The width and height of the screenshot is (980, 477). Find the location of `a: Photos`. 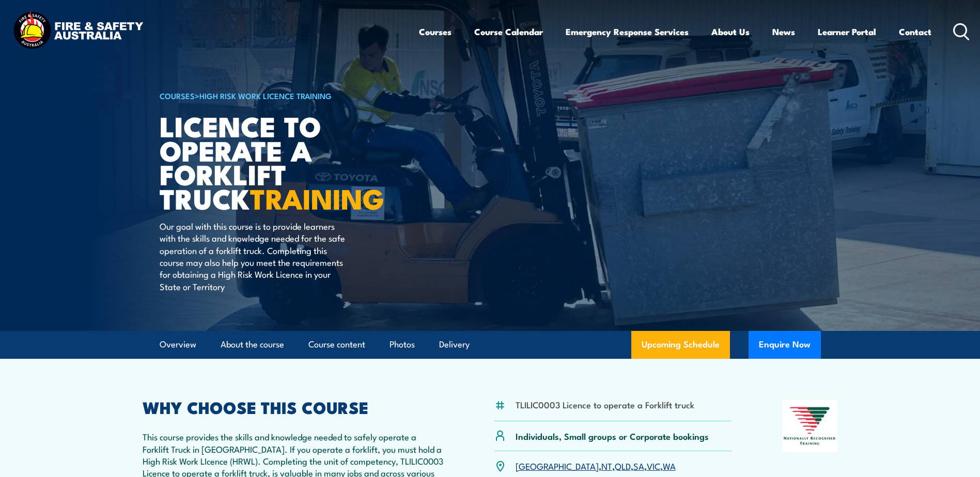

a: Photos is located at coordinates (402, 344).